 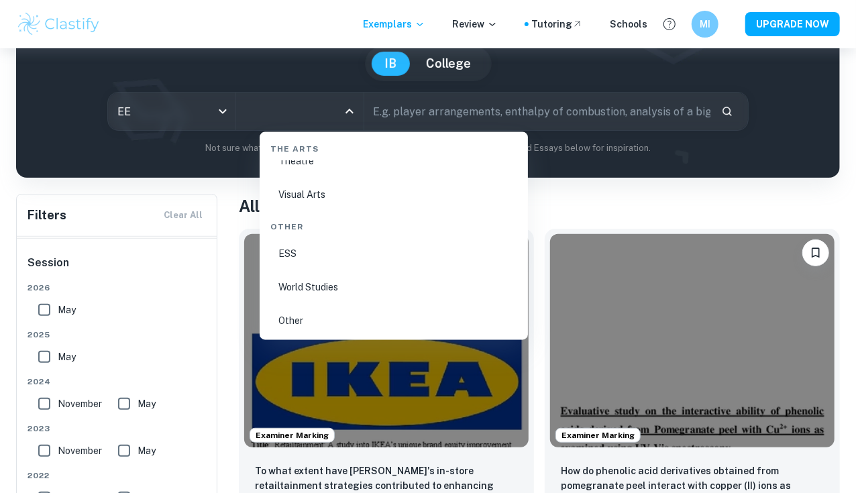 What do you see at coordinates (117, 476) in the screenshot?
I see `span: 2022` at bounding box center [117, 476].